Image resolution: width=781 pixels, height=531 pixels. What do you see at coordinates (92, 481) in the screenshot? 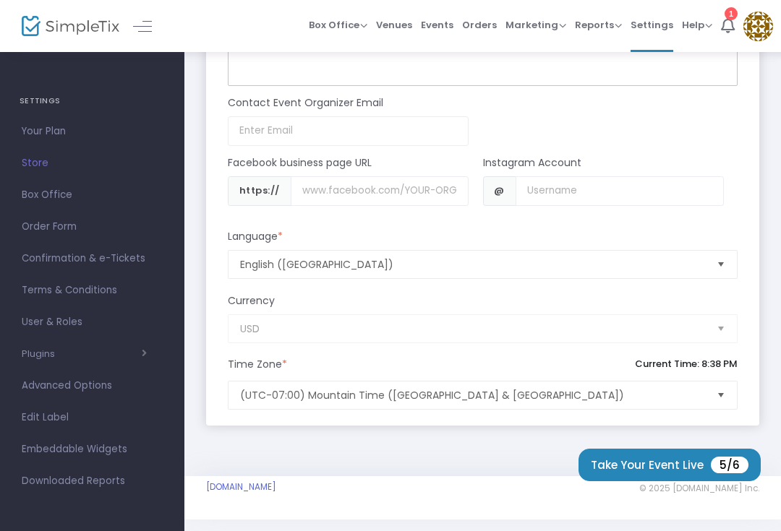
I see `span: Downloaded Reports` at bounding box center [92, 481].